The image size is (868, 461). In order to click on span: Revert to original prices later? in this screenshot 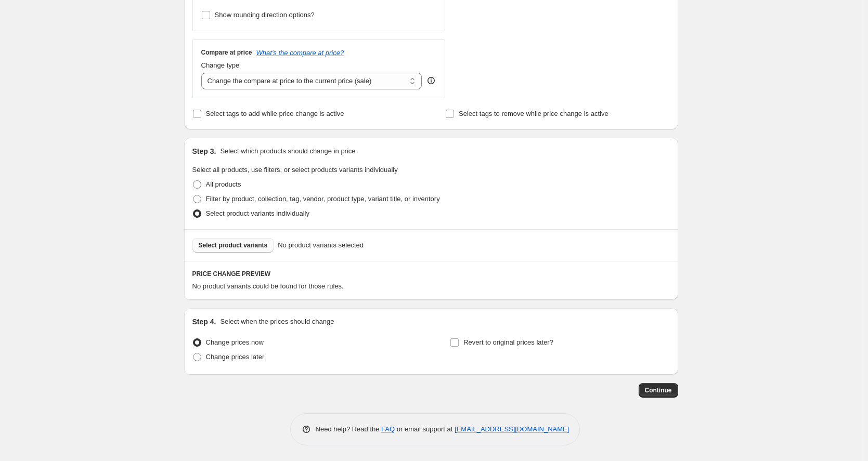, I will do `click(508, 342)`.